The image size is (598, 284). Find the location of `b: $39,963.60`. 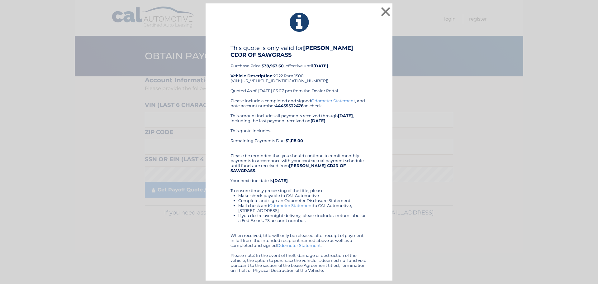

b: $39,963.60 is located at coordinates (273, 66).